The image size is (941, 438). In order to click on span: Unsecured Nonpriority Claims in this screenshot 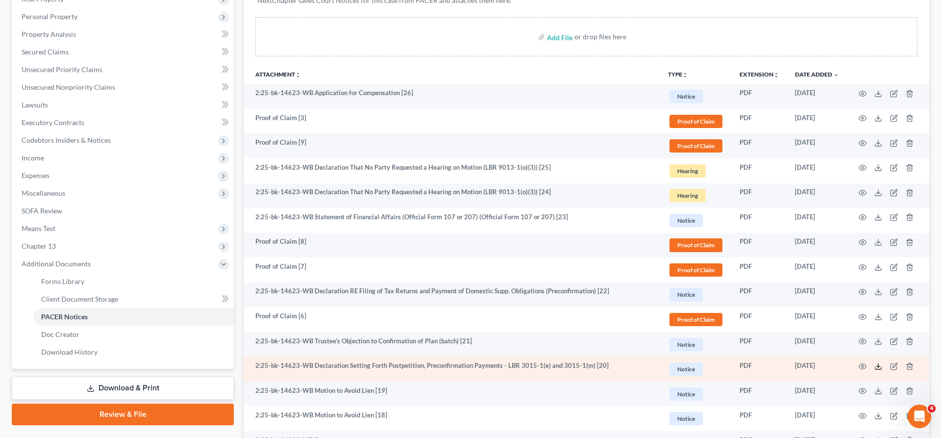, I will do `click(68, 87)`.